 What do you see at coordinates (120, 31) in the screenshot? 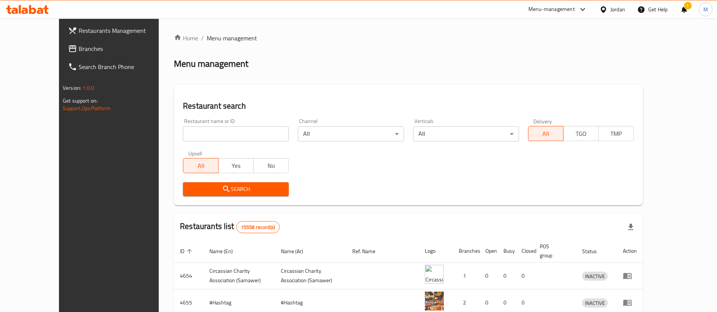
I see `a: Restaurants Management` at bounding box center [120, 31].